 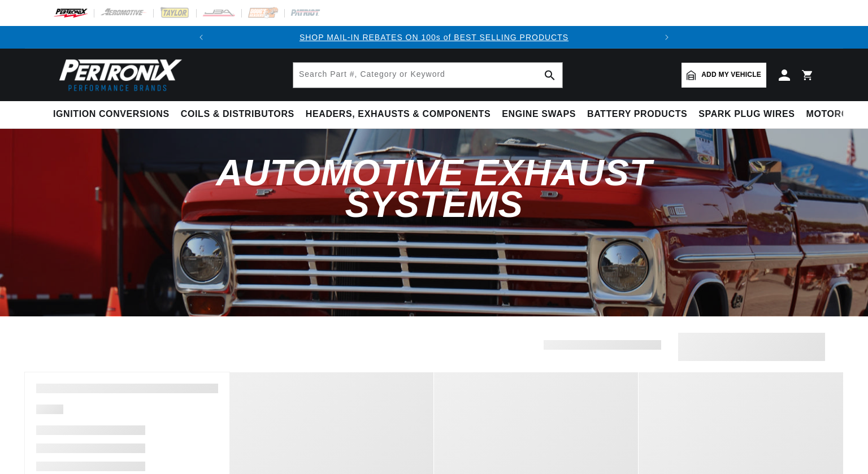 I want to click on span: Battery Products, so click(x=636, y=114).